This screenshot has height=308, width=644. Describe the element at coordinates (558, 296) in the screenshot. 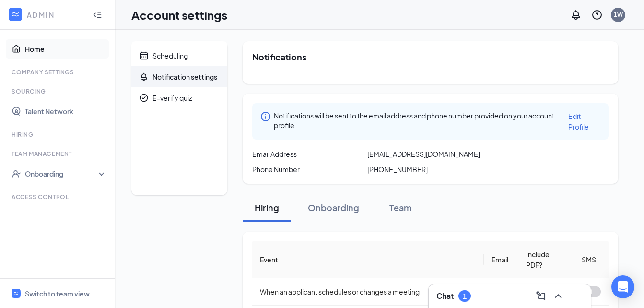

I see `svg: ChevronUp` at that location.